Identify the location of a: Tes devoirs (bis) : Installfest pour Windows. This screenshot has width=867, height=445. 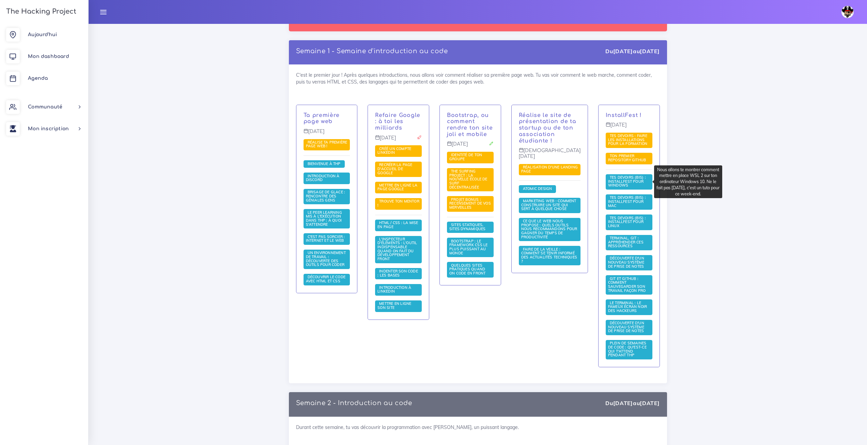
(627, 181).